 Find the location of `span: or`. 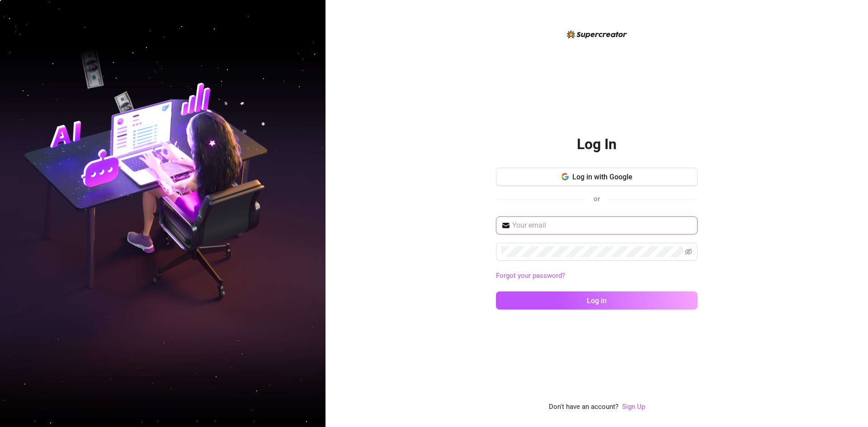

span: or is located at coordinates (596, 199).